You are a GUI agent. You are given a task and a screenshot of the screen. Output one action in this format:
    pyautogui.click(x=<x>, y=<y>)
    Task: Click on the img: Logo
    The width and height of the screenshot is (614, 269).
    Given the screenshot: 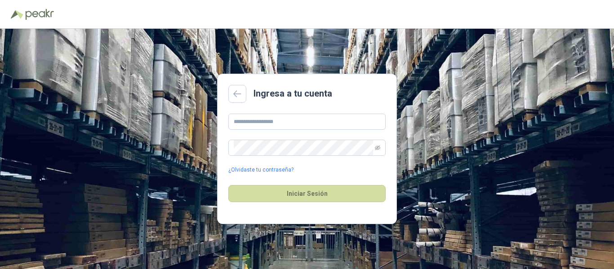 What is the action you would take?
    pyautogui.click(x=17, y=14)
    